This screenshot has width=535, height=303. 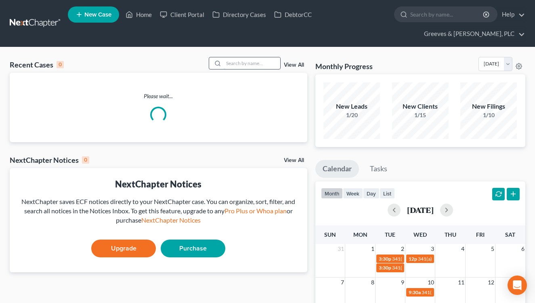 What do you see at coordinates (523, 249) in the screenshot?
I see `span: 6` at bounding box center [523, 249].